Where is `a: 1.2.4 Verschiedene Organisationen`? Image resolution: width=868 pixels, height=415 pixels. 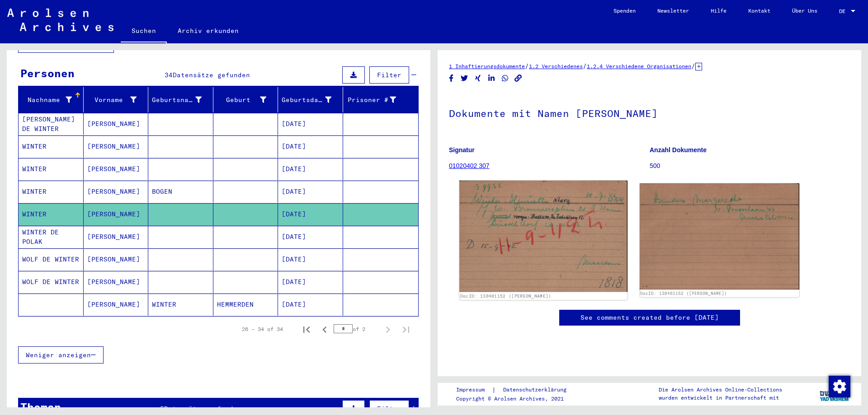
a: 1.2.4 Verschiedene Organisationen is located at coordinates (639, 66).